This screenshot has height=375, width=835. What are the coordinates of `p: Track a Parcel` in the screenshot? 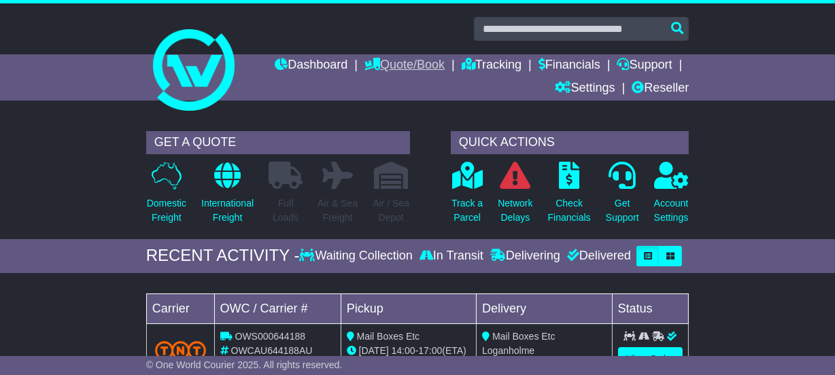 It's located at (467, 211).